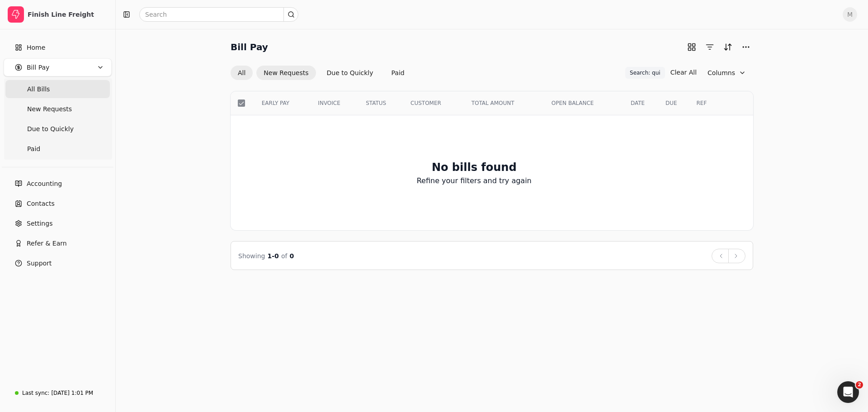 This screenshot has width=868, height=412. I want to click on span: All Bills, so click(38, 89).